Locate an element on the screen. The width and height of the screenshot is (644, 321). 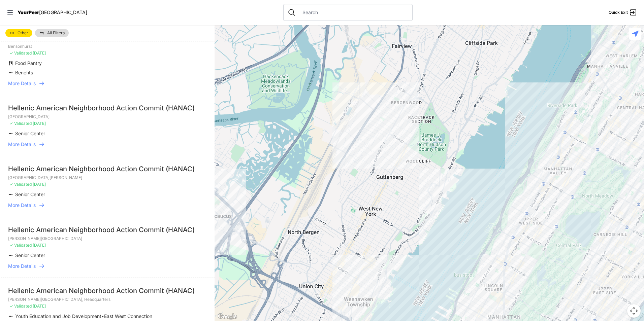
button: Map camera controls is located at coordinates (634, 311).